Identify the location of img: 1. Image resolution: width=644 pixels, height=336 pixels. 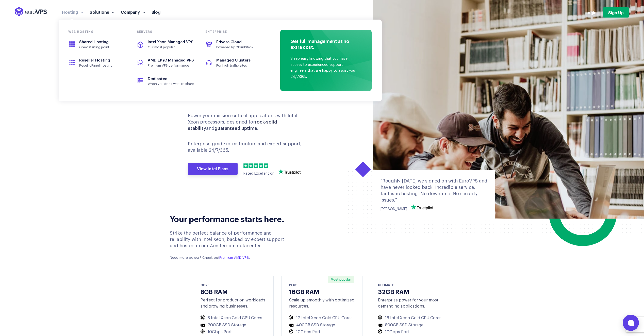
(246, 166).